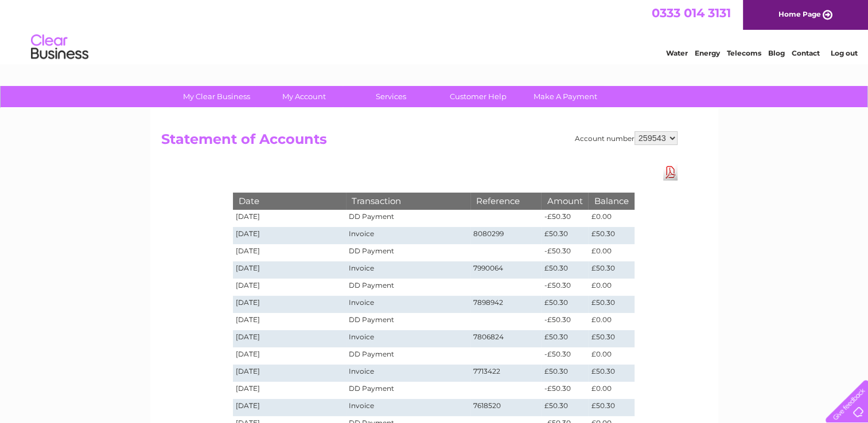 This screenshot has width=868, height=423. I want to click on td: 8080299, so click(506, 236).